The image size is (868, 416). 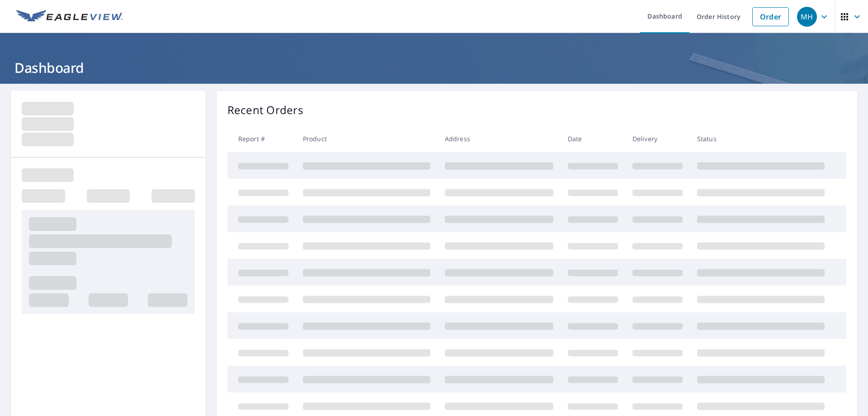 I want to click on th: Delivery, so click(x=658, y=138).